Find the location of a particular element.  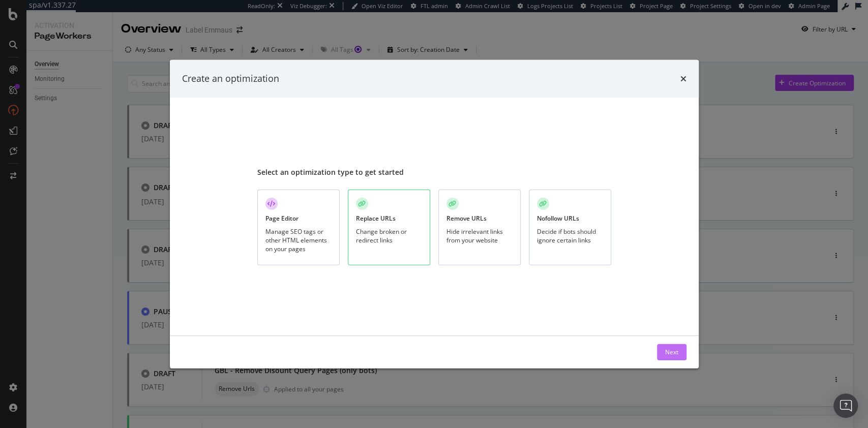

div: Page Editor is located at coordinates (282, 218).